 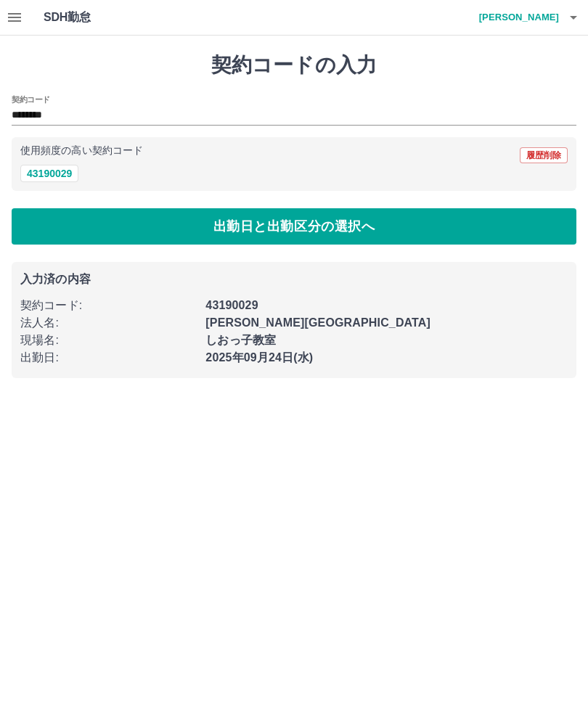 What do you see at coordinates (108, 306) in the screenshot?
I see `p: 契約コード :` at bounding box center [108, 306].